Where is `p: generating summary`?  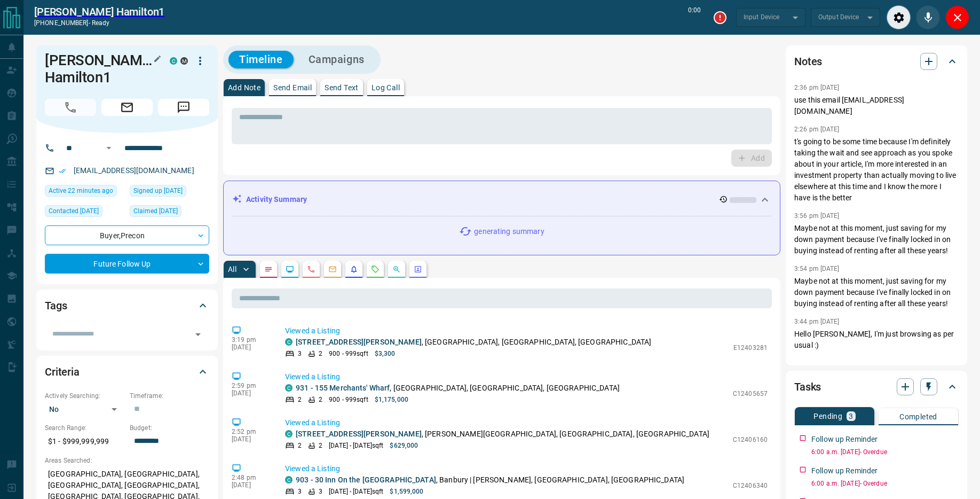
p: generating summary is located at coordinates (509, 231).